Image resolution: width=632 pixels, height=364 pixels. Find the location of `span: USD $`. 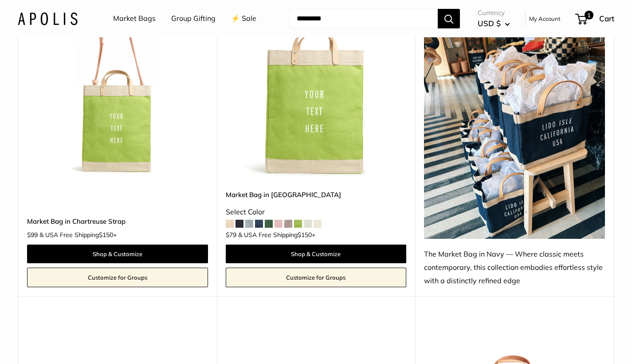

span: USD $ is located at coordinates (489, 23).